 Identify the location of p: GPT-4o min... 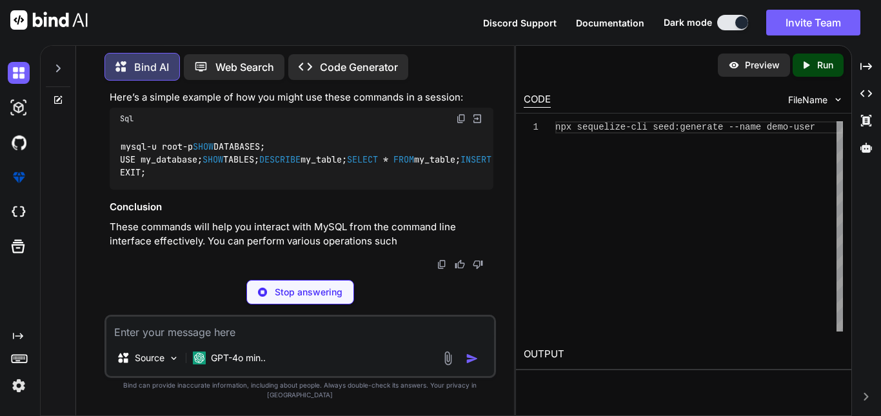
(238, 358).